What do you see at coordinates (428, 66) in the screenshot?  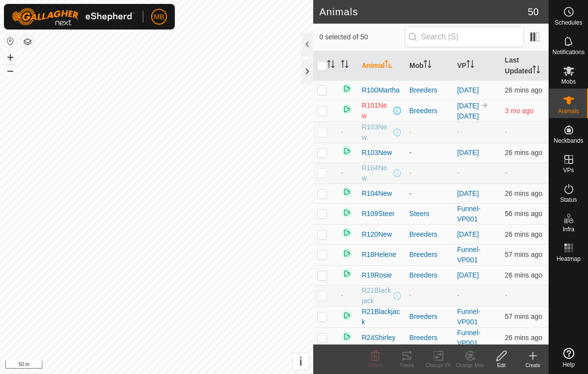 I see `th: Mob` at bounding box center [428, 66].